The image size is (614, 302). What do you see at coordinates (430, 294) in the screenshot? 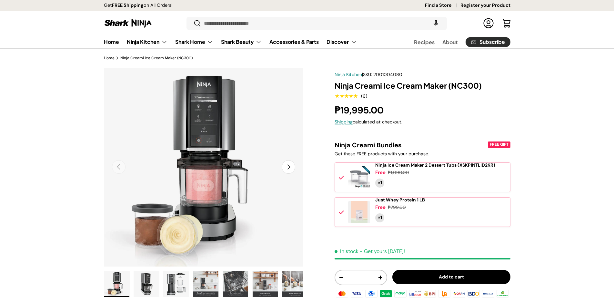
I see `img: bpi` at bounding box center [430, 294].